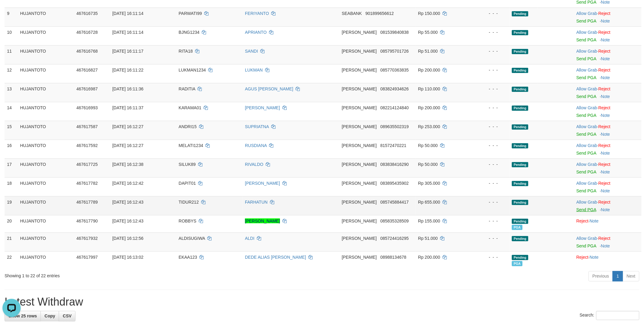 The height and width of the screenshot is (322, 644). I want to click on span: 467616827, so click(87, 70).